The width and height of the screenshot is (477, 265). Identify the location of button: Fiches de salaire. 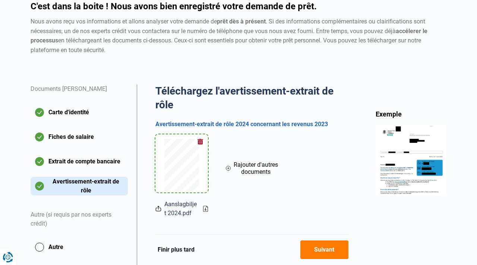
(79, 137).